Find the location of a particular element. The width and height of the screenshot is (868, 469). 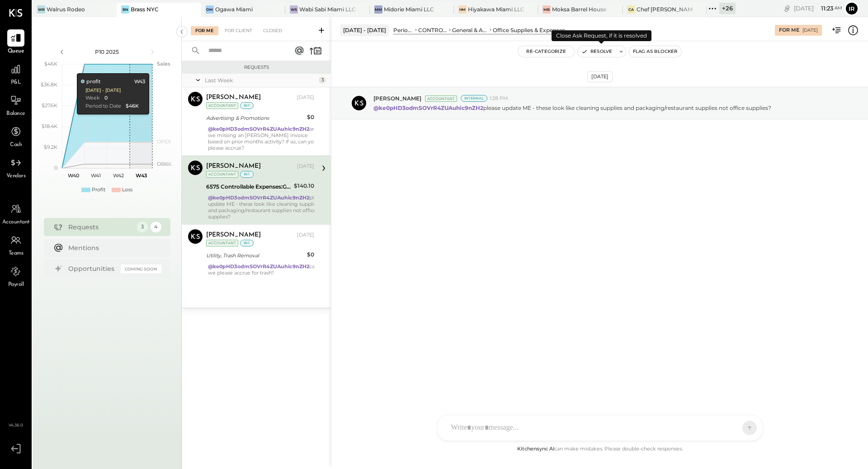

text: W43 is located at coordinates (141, 176).